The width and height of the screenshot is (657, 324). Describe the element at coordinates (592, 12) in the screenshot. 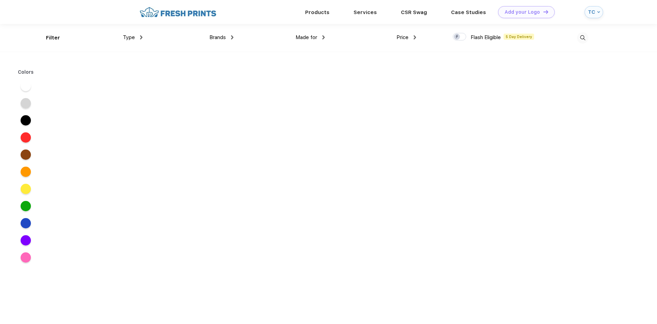

I see `div: TC` at that location.